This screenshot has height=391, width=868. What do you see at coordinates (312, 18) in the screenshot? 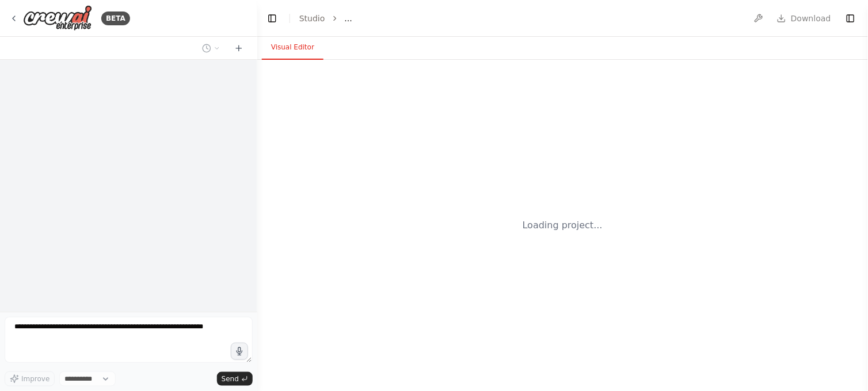
I see `a: Studio` at bounding box center [312, 18].